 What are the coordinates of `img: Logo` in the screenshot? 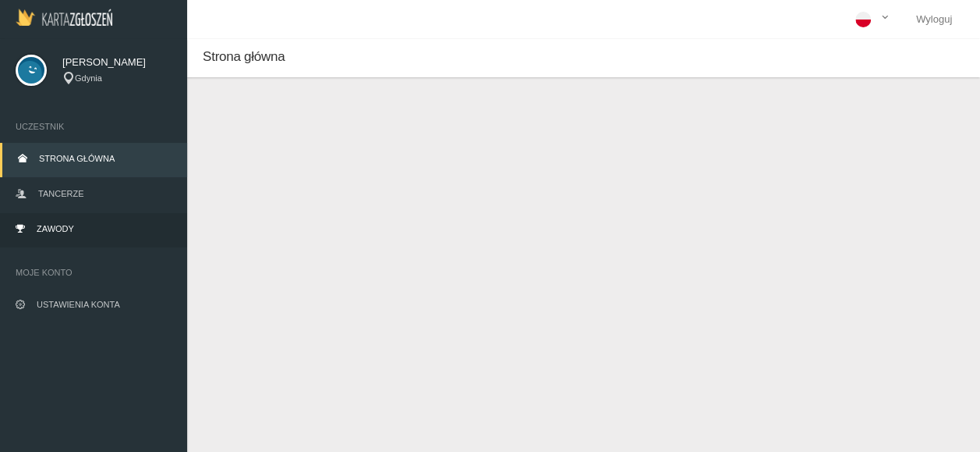 It's located at (64, 17).